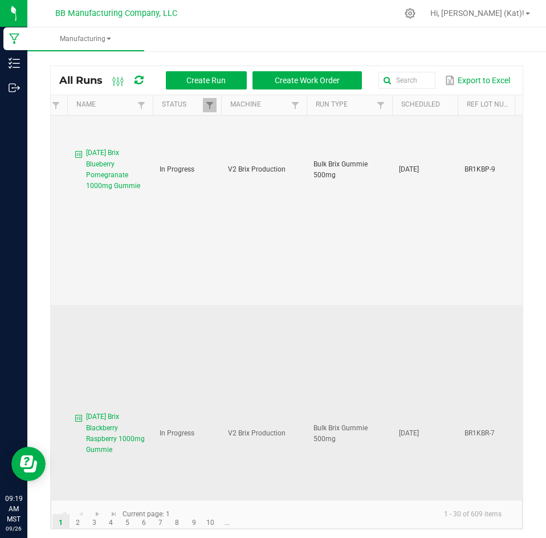 This screenshot has width=546, height=538. What do you see at coordinates (307, 80) in the screenshot?
I see `button: Create Work Order` at bounding box center [307, 80].